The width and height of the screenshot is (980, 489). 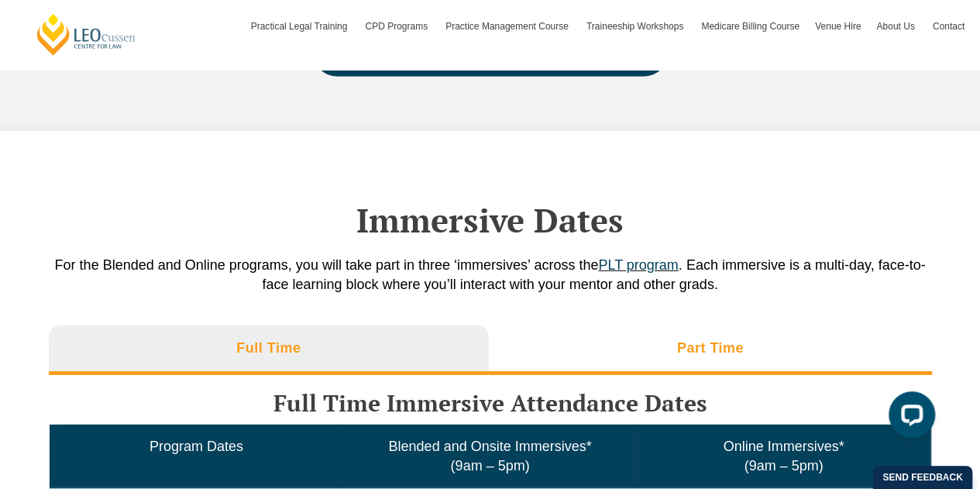 What do you see at coordinates (949, 26) in the screenshot?
I see `a: Contact` at bounding box center [949, 26].